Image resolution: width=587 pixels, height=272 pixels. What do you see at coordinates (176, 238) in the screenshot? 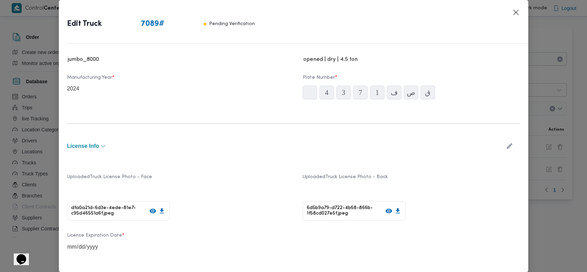
I see `label: License Expiration Date` at bounding box center [176, 238].